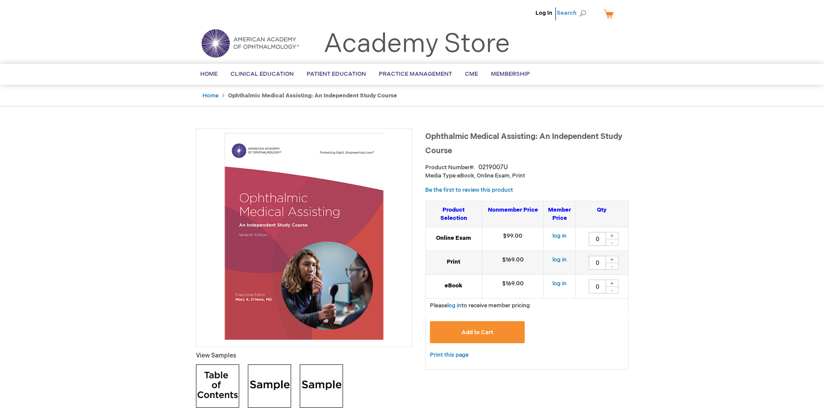 This screenshot has width=824, height=409. Describe the element at coordinates (454, 285) in the screenshot. I see `strong: eBook` at that location.